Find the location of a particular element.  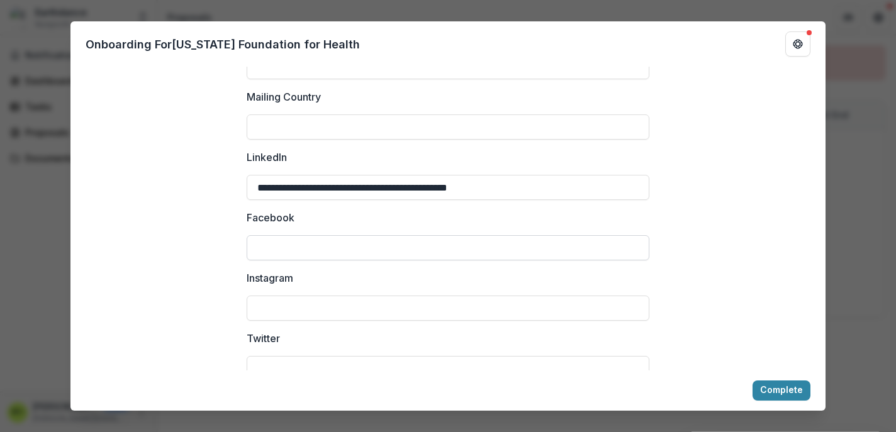

button: Complete is located at coordinates (782, 391).